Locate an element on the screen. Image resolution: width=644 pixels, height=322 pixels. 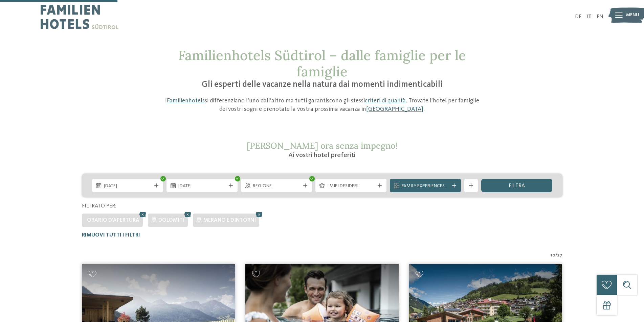
span: I miei desideri is located at coordinates (351, 186).